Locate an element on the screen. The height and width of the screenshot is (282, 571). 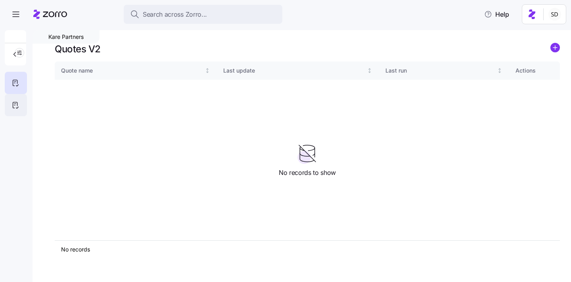
h1: Quotes V2 is located at coordinates (78, 49).